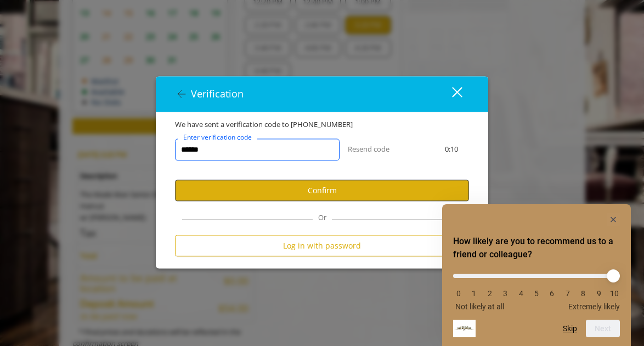 Image resolution: width=644 pixels, height=346 pixels. Describe the element at coordinates (450, 95) in the screenshot. I see `div: close dialog` at that location.